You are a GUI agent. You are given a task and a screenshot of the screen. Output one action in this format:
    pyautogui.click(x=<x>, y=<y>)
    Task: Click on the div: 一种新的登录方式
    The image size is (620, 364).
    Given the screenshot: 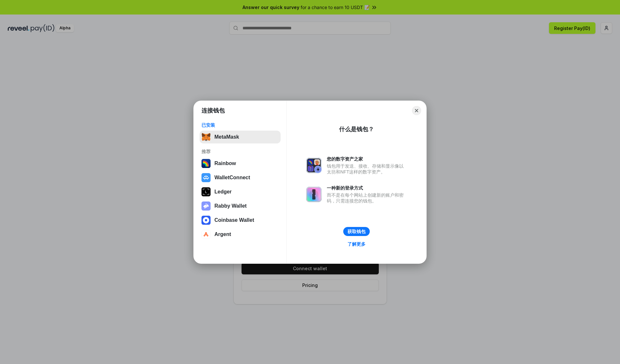 What is the action you would take?
    pyautogui.click(x=367, y=188)
    